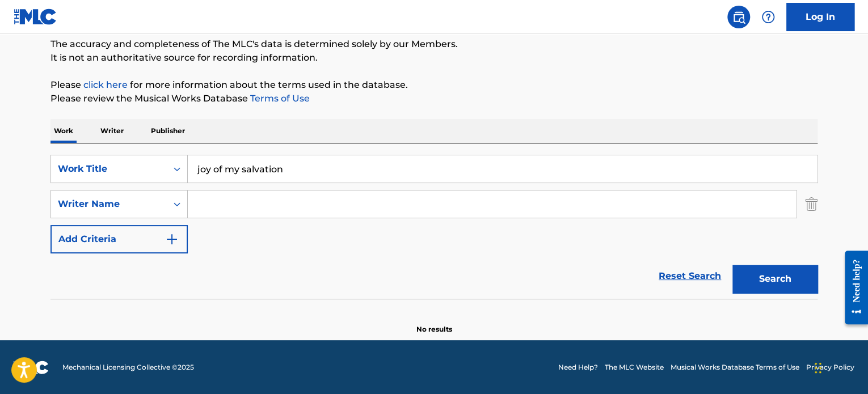 This screenshot has width=868, height=394. Describe the element at coordinates (31, 367) in the screenshot. I see `img: logo` at that location.